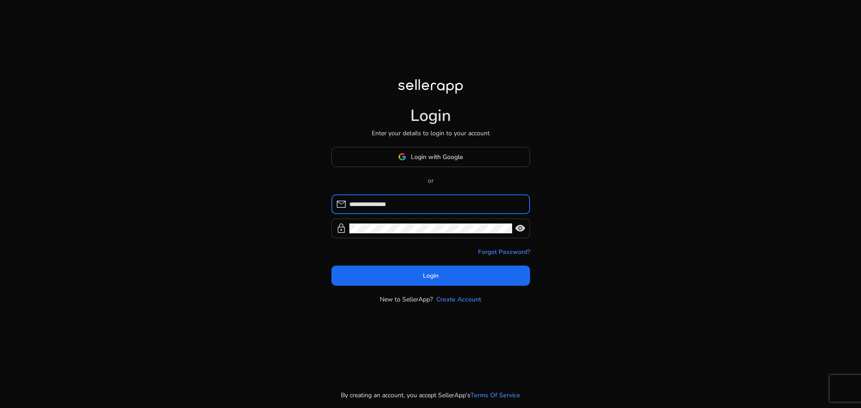 The image size is (861, 408). What do you see at coordinates (430, 133) in the screenshot?
I see `p: Enter your details to login to your account` at bounding box center [430, 133].